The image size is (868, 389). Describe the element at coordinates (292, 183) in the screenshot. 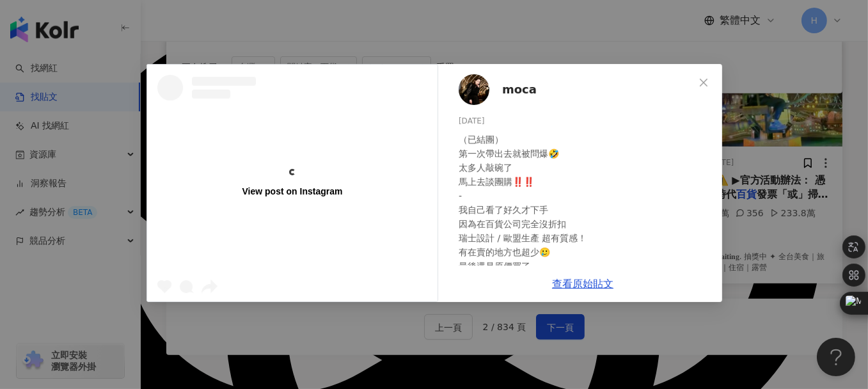

I see `a: View post on Instagram` at that location.